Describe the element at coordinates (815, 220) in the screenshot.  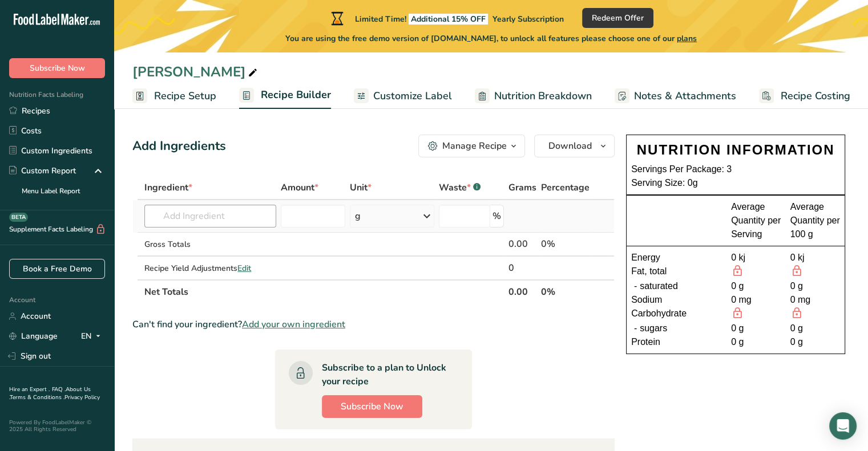
I see `div: Average Quantity per 100 g` at that location.